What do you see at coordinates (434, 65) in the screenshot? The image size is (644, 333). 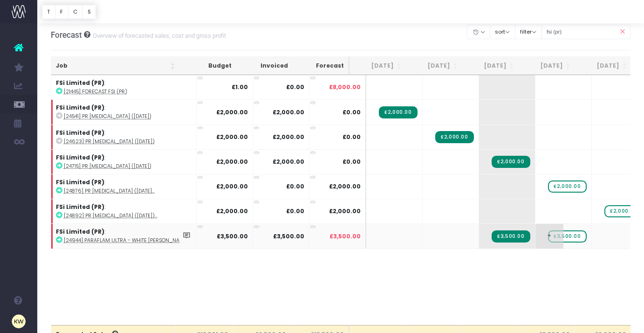 I see `th: Jul 25: activate to sort column ascending` at bounding box center [434, 65].